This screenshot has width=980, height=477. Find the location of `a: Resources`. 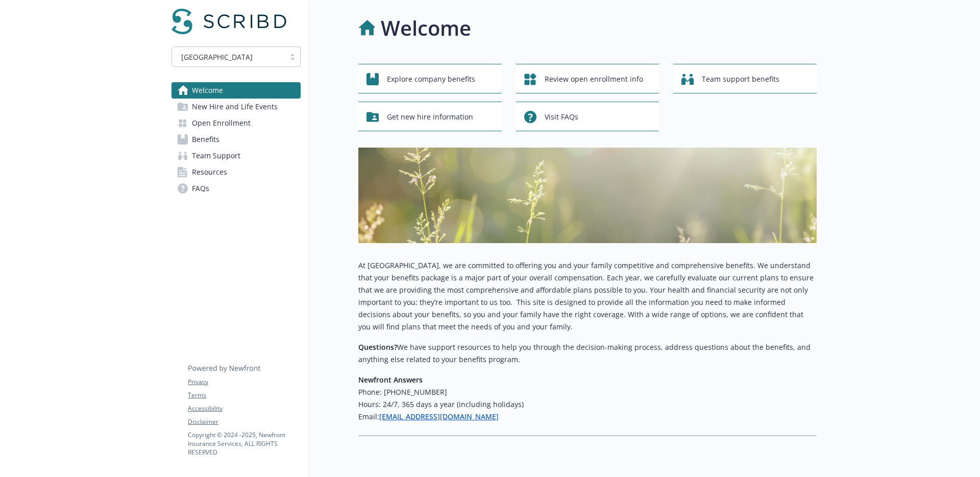

a: Resources is located at coordinates (236, 172).